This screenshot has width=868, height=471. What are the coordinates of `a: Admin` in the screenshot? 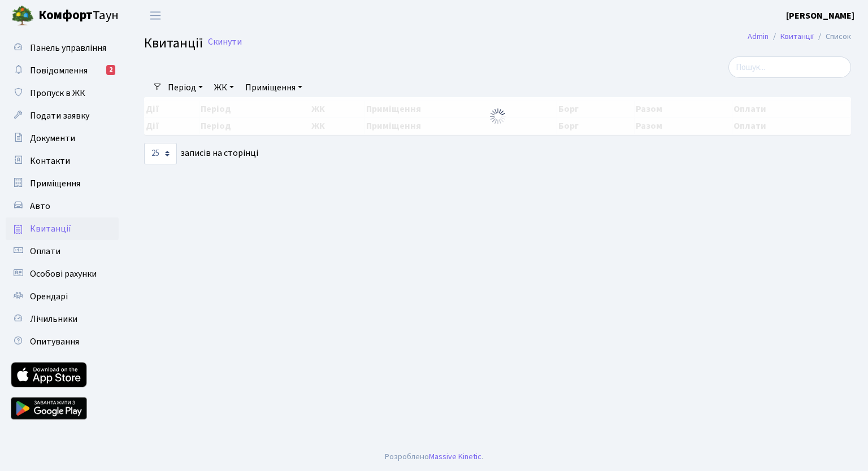 It's located at (758, 36).